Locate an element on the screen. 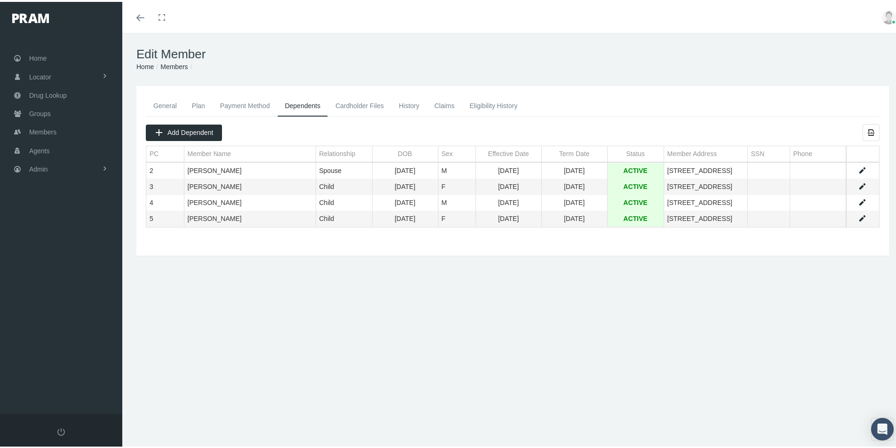  td: Column SSN is located at coordinates (768, 152).